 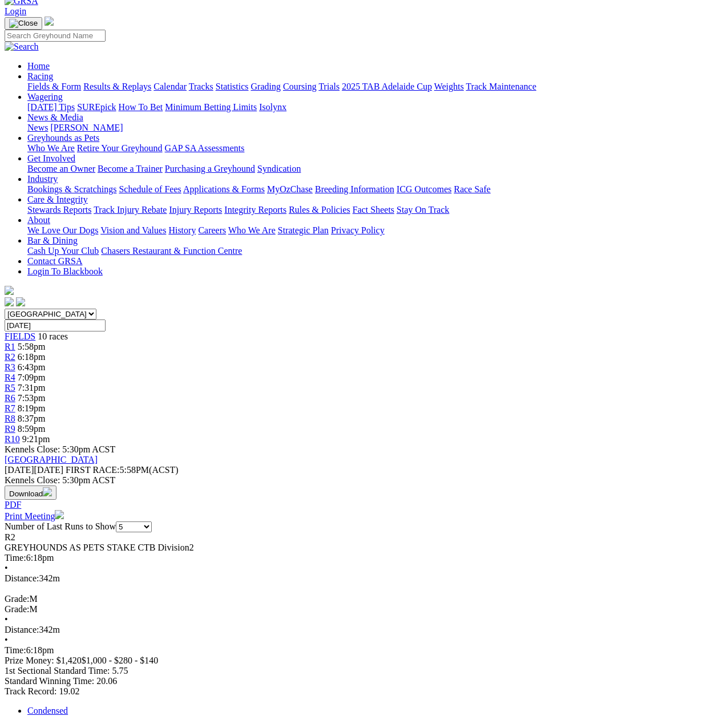 What do you see at coordinates (364, 599) in the screenshot?
I see `div: M` at bounding box center [364, 599].